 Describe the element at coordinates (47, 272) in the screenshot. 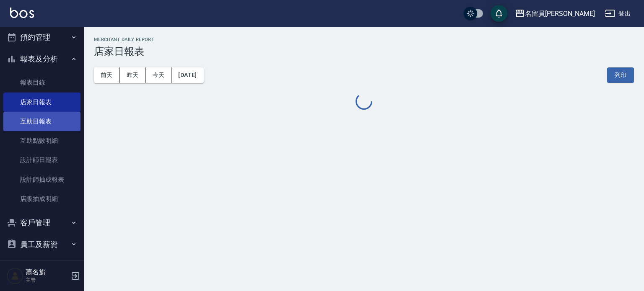

I see `h5: 蕭名旂` at that location.